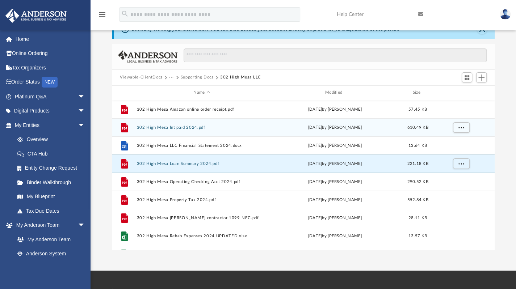  I want to click on button: 302 High Mesa Amazon online order receipt.pdf, so click(201, 109).